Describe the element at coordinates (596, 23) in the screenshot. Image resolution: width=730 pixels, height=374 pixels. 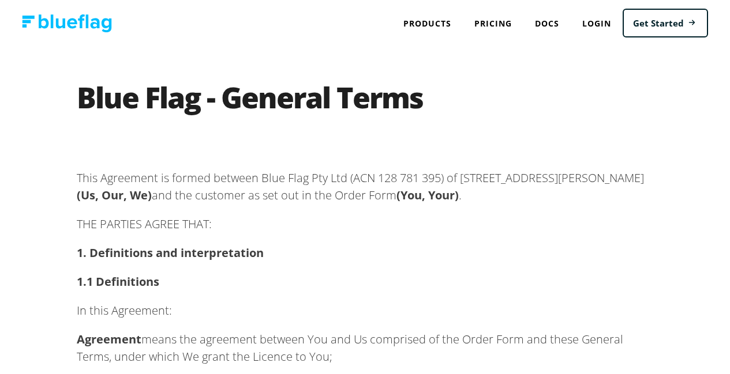
I see `a: Login to Blue Flag application` at that location.